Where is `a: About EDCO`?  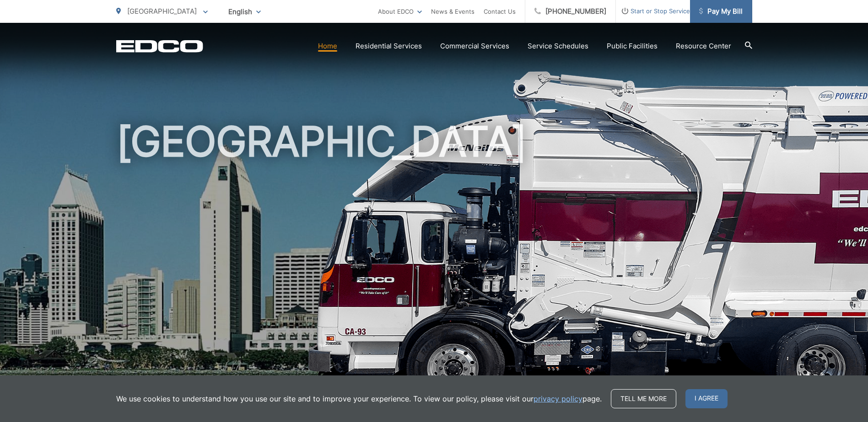 a: About EDCO is located at coordinates (400, 11).